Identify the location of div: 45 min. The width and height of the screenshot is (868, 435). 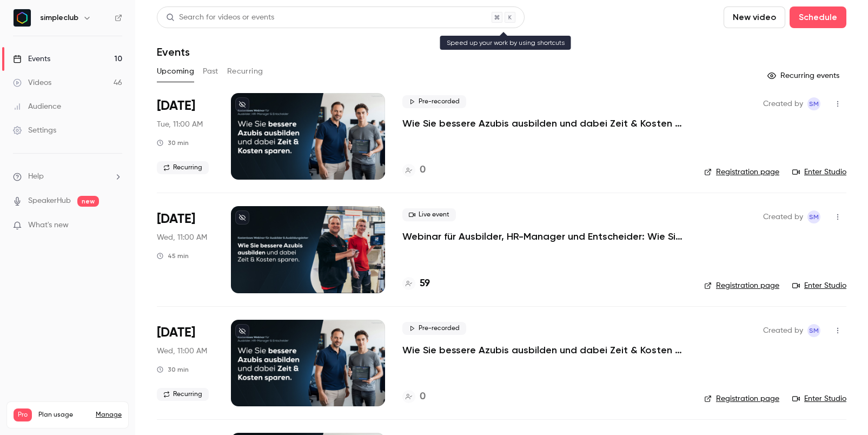
(173, 256).